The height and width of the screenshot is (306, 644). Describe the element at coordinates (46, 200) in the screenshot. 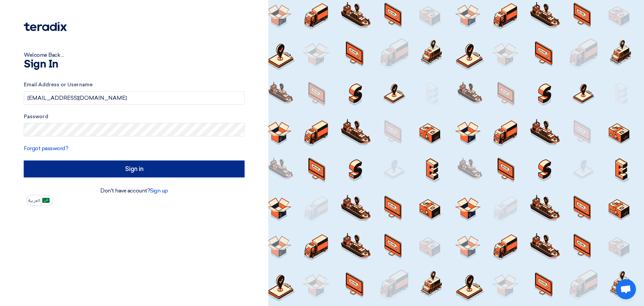

I see `img: ar-AR.png` at that location.